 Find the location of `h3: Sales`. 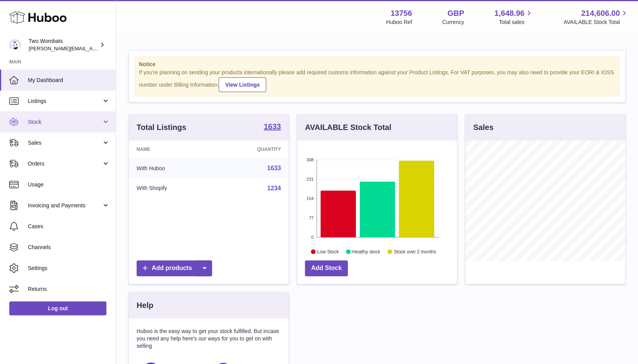

h3: Sales is located at coordinates (483, 128).